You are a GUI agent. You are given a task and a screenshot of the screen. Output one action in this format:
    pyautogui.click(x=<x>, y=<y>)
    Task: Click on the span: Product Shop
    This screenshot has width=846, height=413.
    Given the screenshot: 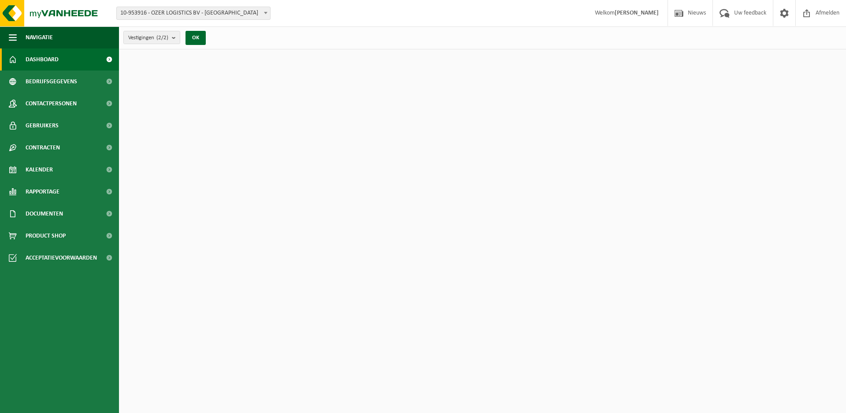 What is the action you would take?
    pyautogui.click(x=45, y=236)
    